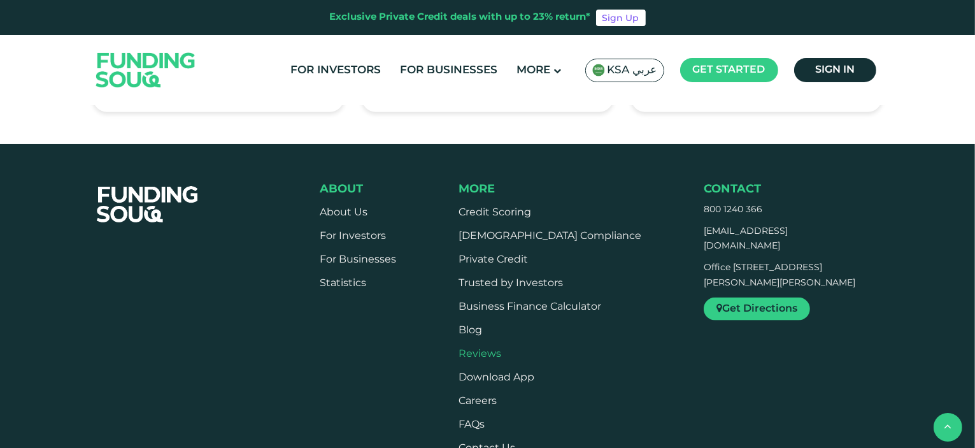  What do you see at coordinates (493, 259) in the screenshot?
I see `a: Private Credit` at bounding box center [493, 259].